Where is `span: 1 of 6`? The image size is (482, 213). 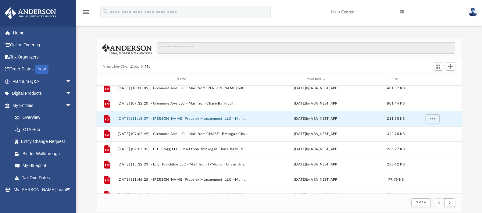
span: 1 of 6 is located at coordinates (421, 202).